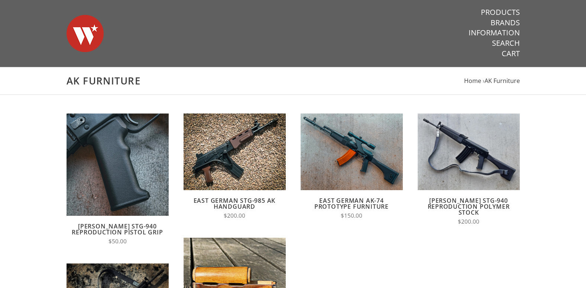  Describe the element at coordinates (293, 81) in the screenshot. I see `h1: AK Furniture` at that location.